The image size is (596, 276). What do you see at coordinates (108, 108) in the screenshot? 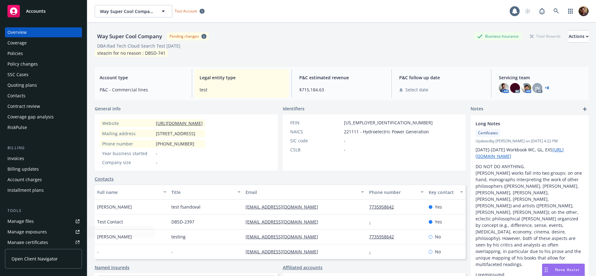
I see `span: General info` at bounding box center [108, 108].